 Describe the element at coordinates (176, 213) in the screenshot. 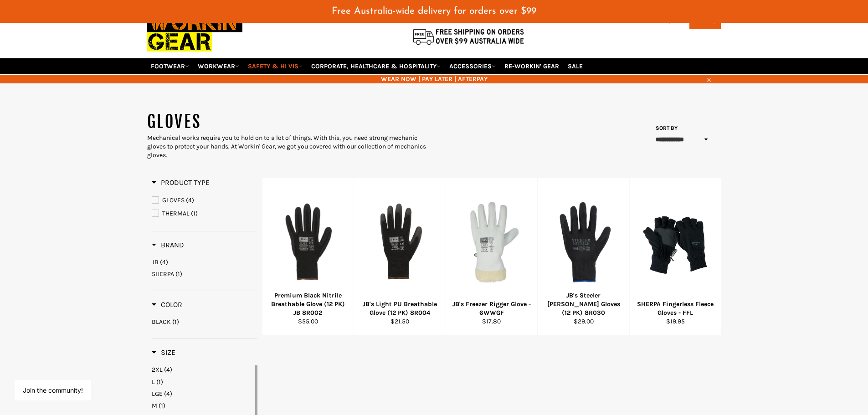

I see `span: THERMAL` at that location.